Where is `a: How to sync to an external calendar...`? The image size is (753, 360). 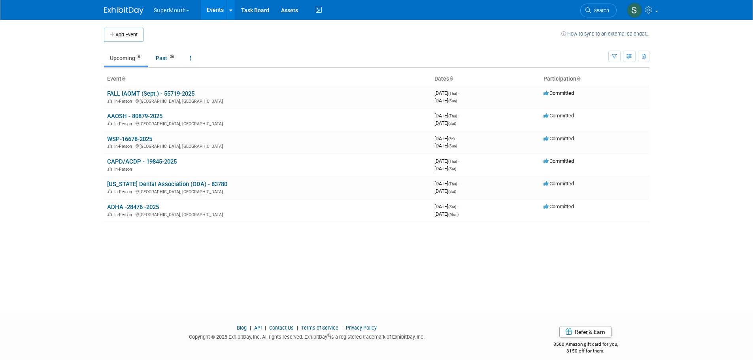
a: How to sync to an external calendar... is located at coordinates (606, 34).